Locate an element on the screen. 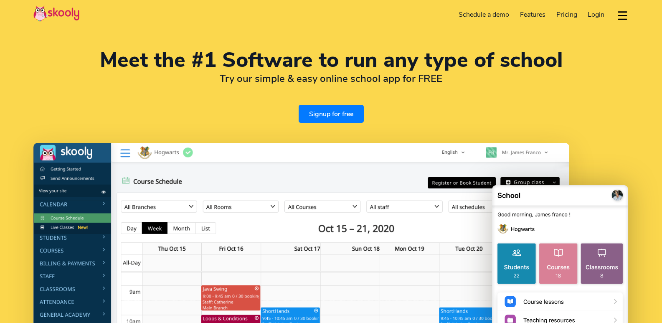 The height and width of the screenshot is (323, 662). span: Pricing is located at coordinates (566, 15).